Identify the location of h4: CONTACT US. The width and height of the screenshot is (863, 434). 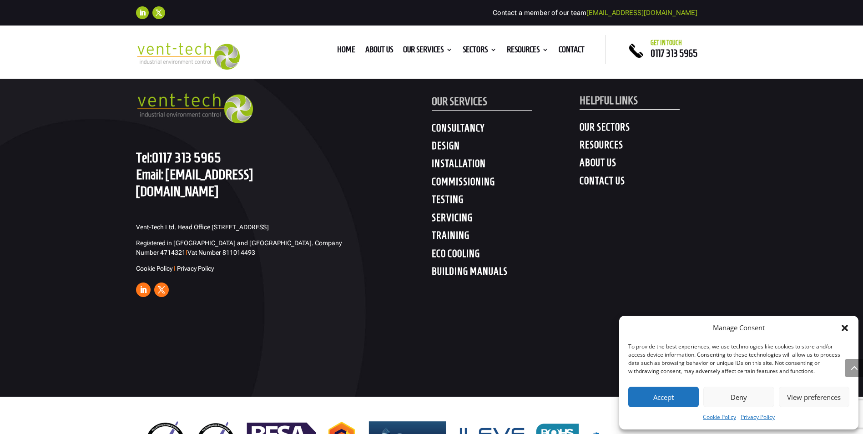
(654, 183).